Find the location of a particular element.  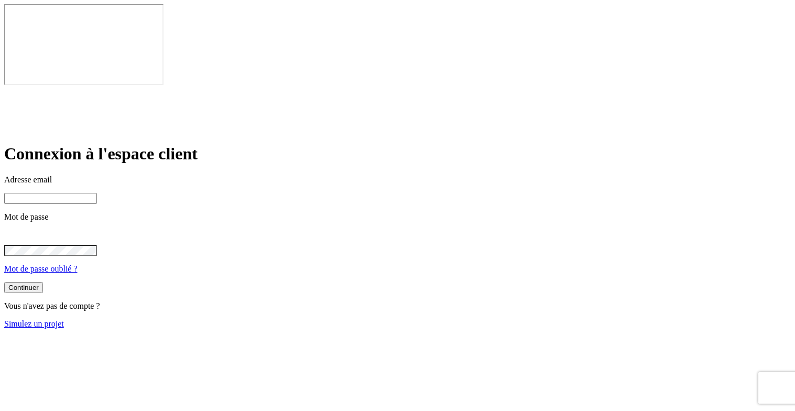

button: Continuer is located at coordinates (24, 287).